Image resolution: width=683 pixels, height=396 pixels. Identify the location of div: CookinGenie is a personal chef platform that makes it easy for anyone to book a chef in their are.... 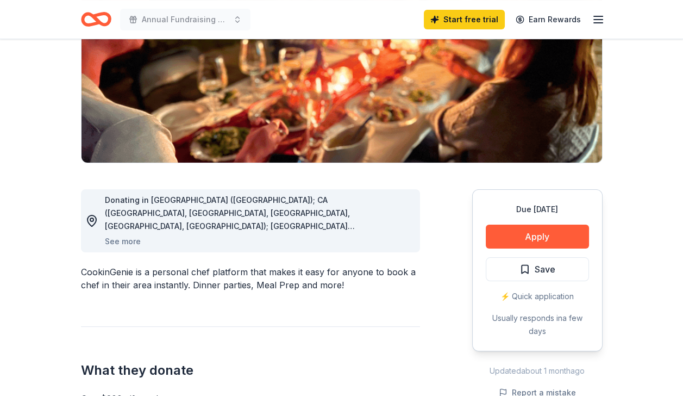
(251, 278).